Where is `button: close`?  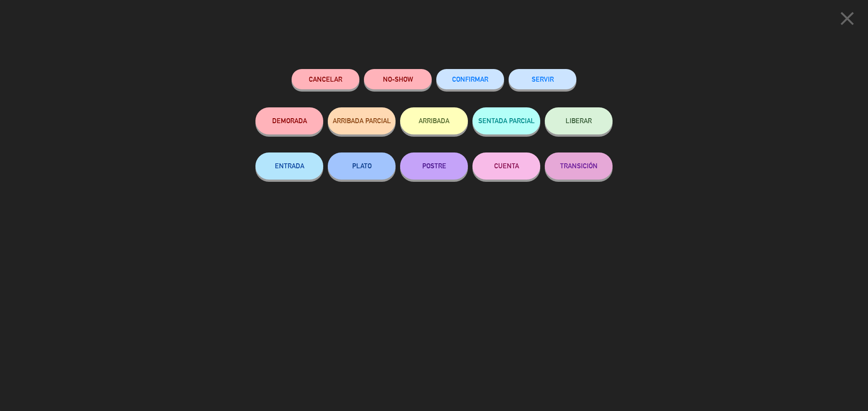
button: close is located at coordinates (847, 20).